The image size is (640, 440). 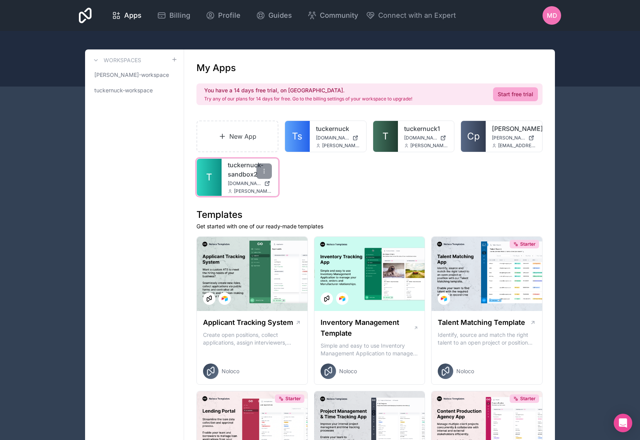 I want to click on a: Apps, so click(x=126, y=15).